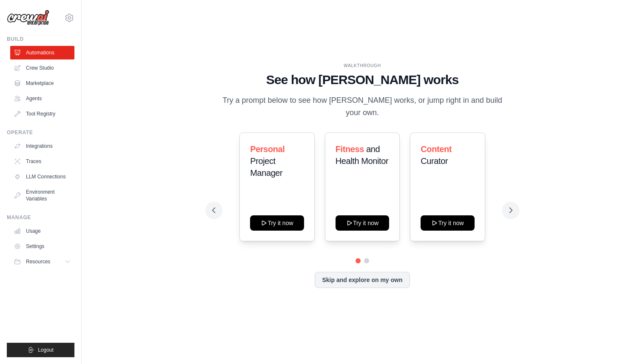  I want to click on a: Agents, so click(42, 98).